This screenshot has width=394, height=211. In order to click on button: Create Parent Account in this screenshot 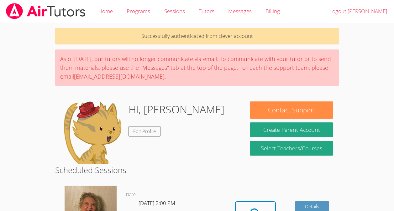, I will do `click(291, 130)`.